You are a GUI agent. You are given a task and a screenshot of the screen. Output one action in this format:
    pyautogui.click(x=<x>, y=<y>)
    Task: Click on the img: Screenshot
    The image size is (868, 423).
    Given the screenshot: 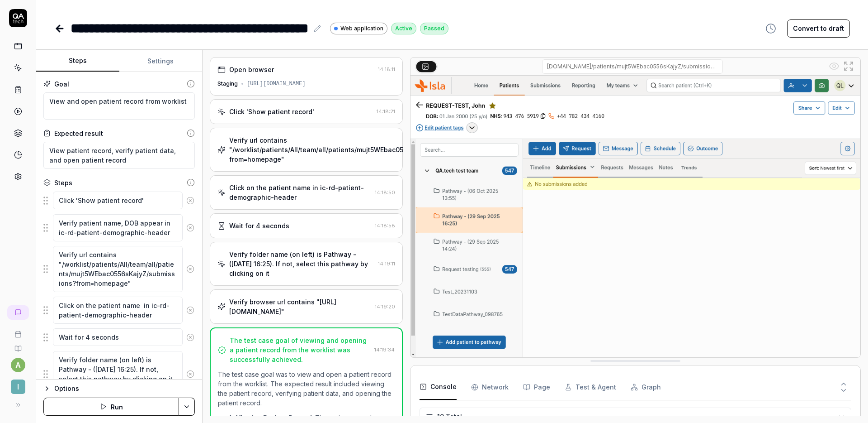 What is the action you would take?
    pyautogui.click(x=635, y=216)
    